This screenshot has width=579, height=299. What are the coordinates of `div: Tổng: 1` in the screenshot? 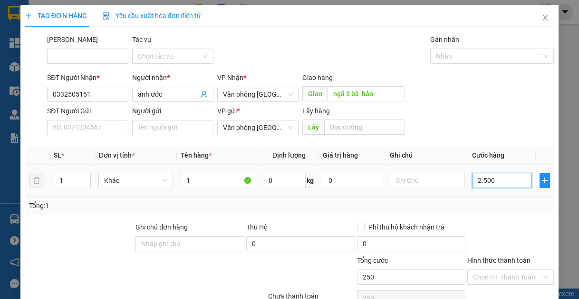 It's located at (127, 206).